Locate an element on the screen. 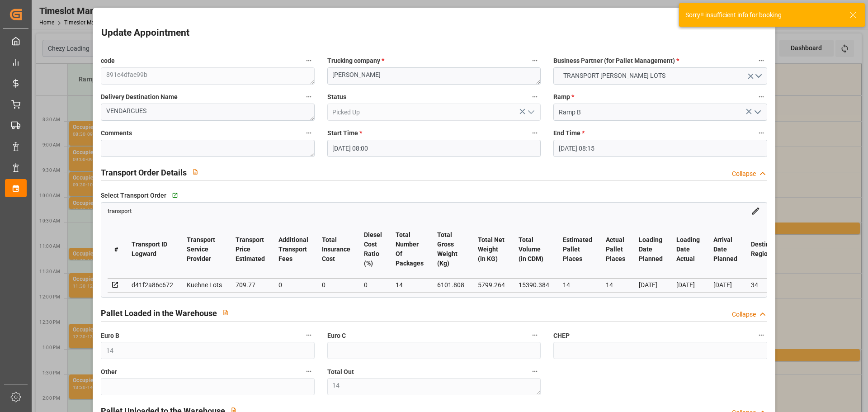 This screenshot has width=868, height=412. th: Total Number Of Packages is located at coordinates (409, 249).